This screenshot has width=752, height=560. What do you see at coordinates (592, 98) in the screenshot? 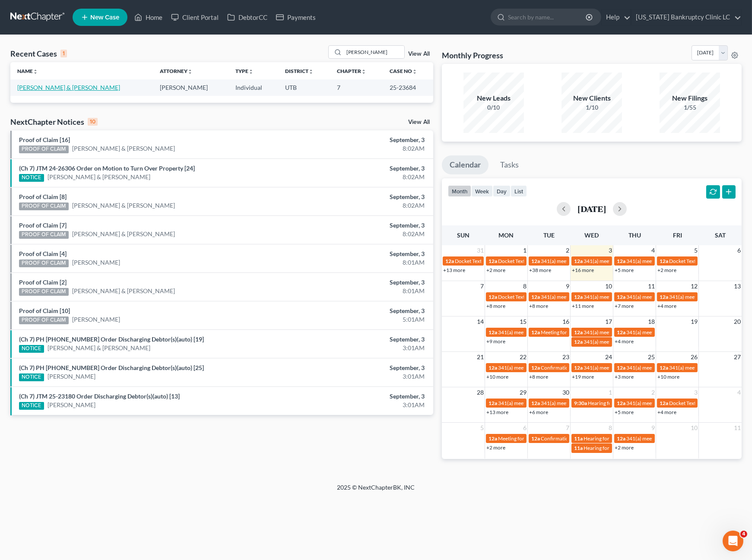
I see `div: New Clients` at bounding box center [592, 98].